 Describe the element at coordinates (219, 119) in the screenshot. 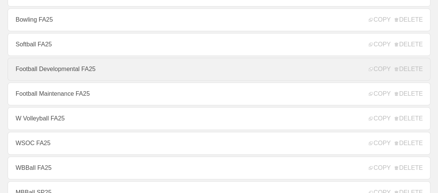

I see `a: W Volleyball FA25` at that location.